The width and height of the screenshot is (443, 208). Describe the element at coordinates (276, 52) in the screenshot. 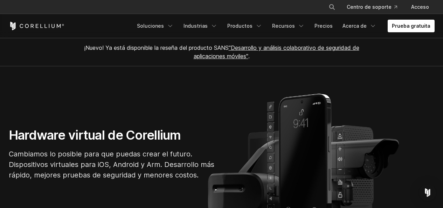

I see `a: "Desarrollo y análisis colaborativo de seguridad de aplicaciones móviles"` at that location.